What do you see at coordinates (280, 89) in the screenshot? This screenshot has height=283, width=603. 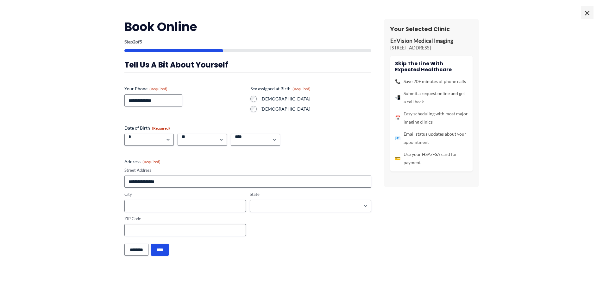 I see `legend: Sex assigned at Birth` at bounding box center [280, 89].